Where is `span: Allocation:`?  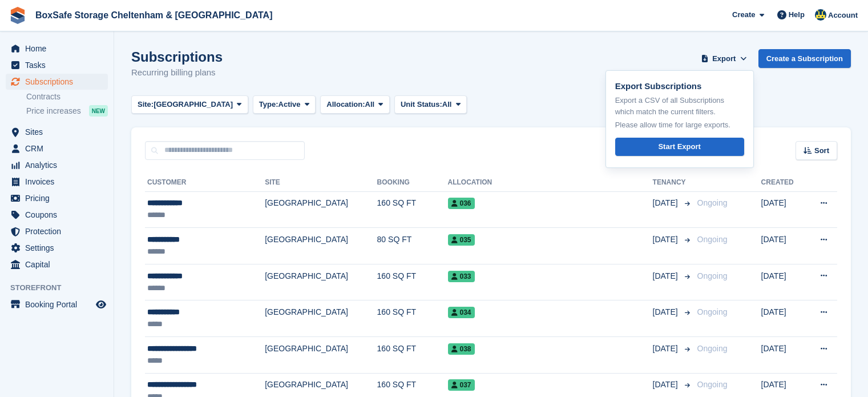 span: Allocation: is located at coordinates (345, 104).